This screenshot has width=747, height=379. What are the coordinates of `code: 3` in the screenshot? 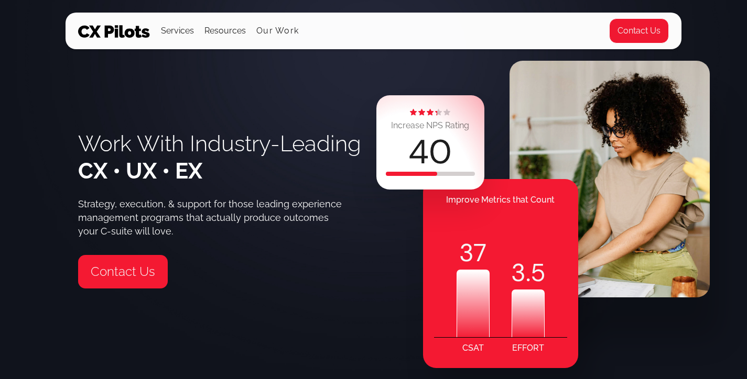 It's located at (518, 273).